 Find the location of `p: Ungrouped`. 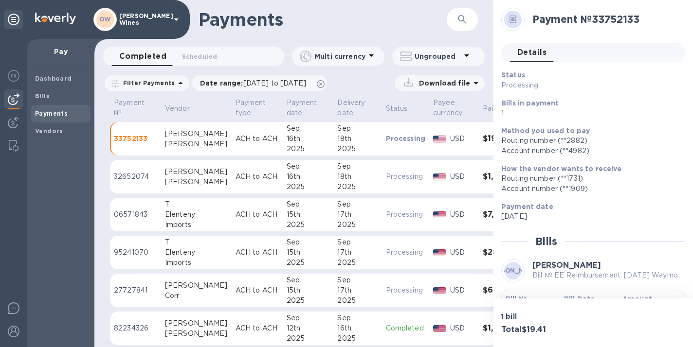

p: Ungrouped is located at coordinates (437, 56).